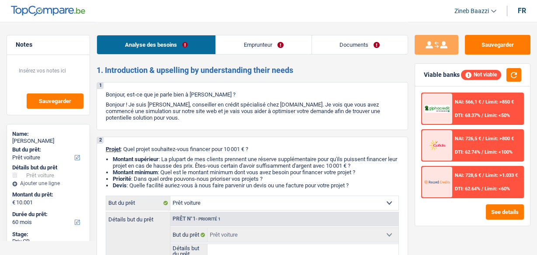 The height and width of the screenshot is (255, 537). What do you see at coordinates (100, 140) in the screenshot?
I see `div: 2` at bounding box center [100, 140].